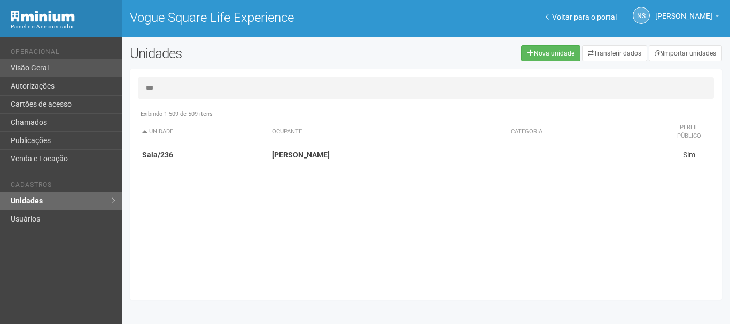 The image size is (730, 324). What do you see at coordinates (685, 53) in the screenshot?
I see `a: Importar unidades` at bounding box center [685, 53].